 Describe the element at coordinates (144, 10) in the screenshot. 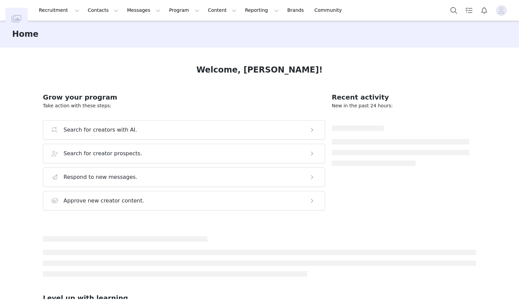

I see `button: Messages` at that location.